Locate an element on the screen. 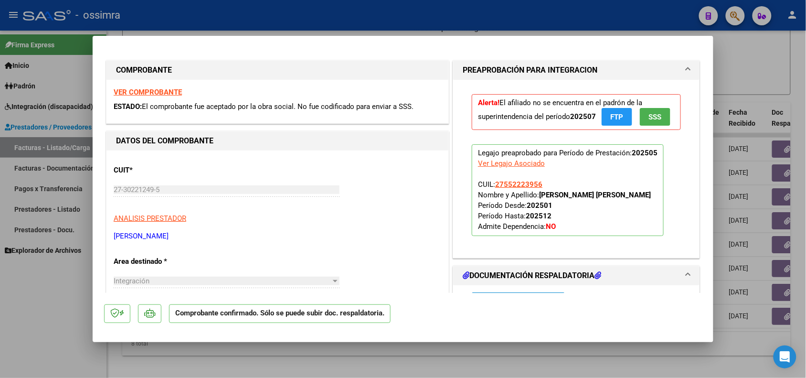 The height and width of the screenshot is (378, 806). p: Legajo preaprobado para Período de Prestación: is located at coordinates (568, 190).